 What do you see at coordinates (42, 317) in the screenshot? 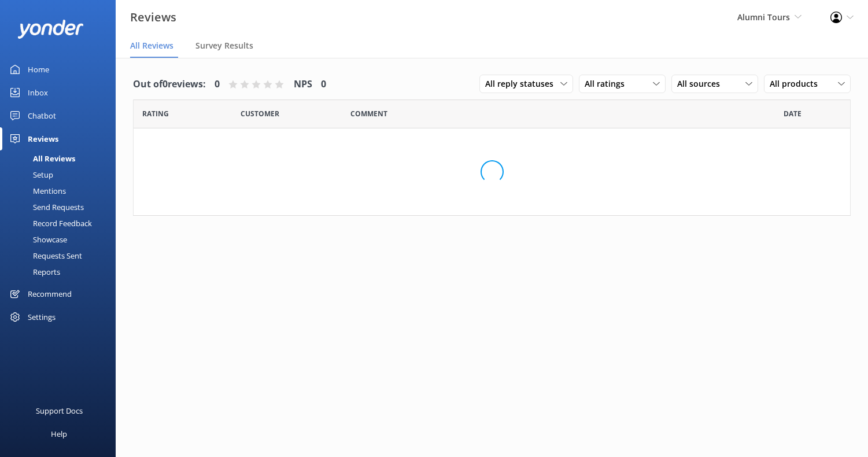
I see `div: Settings` at bounding box center [42, 317].